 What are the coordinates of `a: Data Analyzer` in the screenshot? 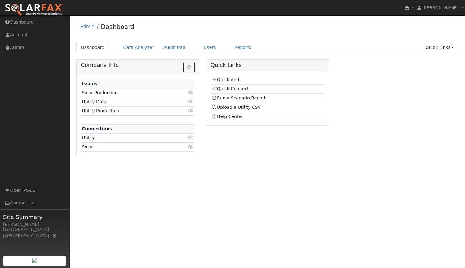 It's located at (139, 47).